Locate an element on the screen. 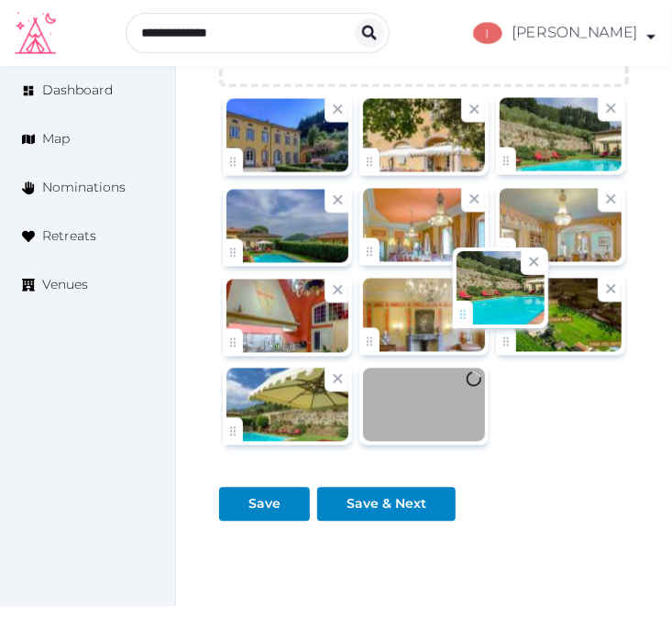 The width and height of the screenshot is (672, 628). span: Retreats is located at coordinates (69, 236).